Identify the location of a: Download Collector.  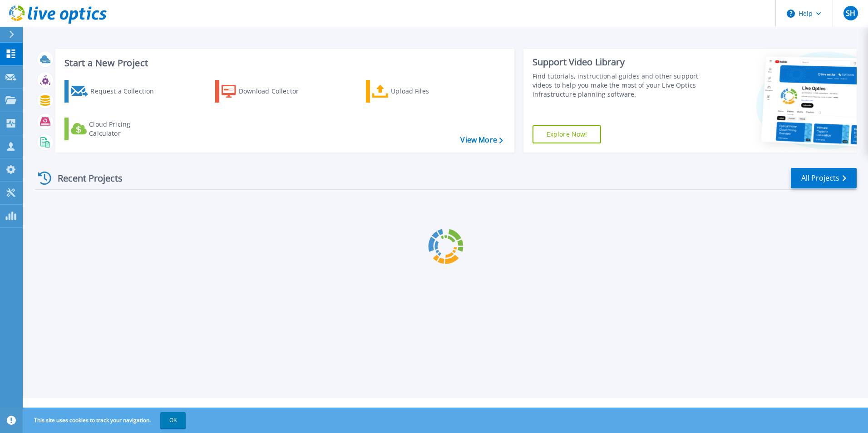
(265, 91).